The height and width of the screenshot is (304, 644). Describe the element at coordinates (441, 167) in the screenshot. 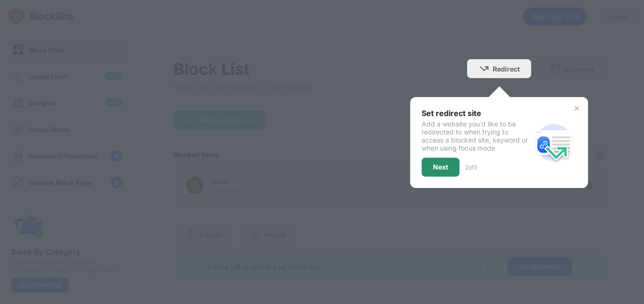

I see `div: Next` at that location.